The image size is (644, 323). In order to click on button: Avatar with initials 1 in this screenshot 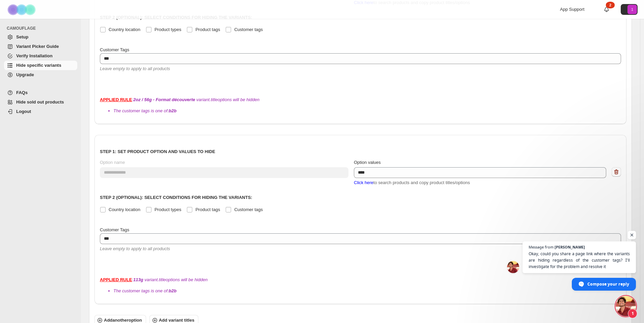, I will do `click(629, 9)`.